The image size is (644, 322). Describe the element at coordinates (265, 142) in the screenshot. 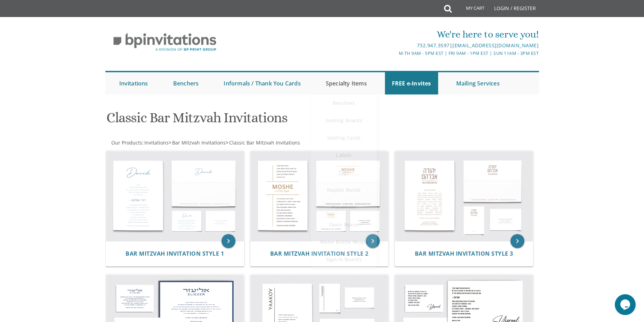

I see `span: Classic Bar Mitzvah Invitations` at that location.